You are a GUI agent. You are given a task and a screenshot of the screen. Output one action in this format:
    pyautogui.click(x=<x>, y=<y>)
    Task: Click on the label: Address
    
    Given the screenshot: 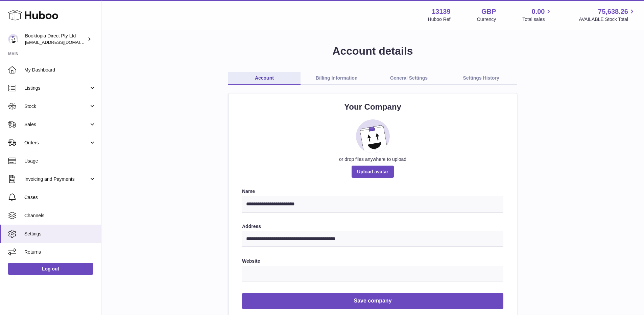 What is the action you would take?
    pyautogui.click(x=373, y=226)
    